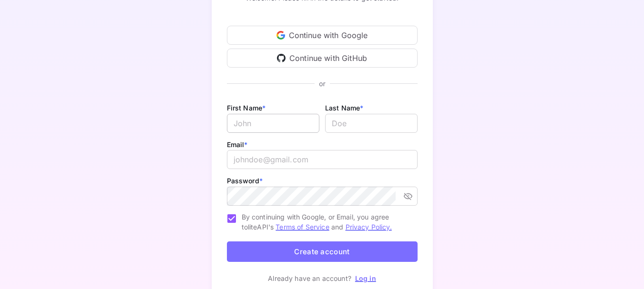 Image resolution: width=644 pixels, height=289 pixels. Describe the element at coordinates (322, 251) in the screenshot. I see `button: Create account` at that location.